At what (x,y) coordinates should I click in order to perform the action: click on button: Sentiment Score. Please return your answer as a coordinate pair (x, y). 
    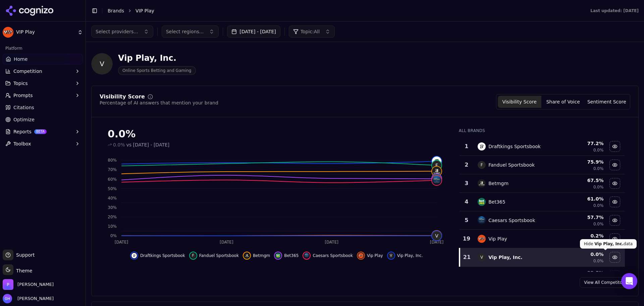
    Looking at the image, I should click on (607, 102).